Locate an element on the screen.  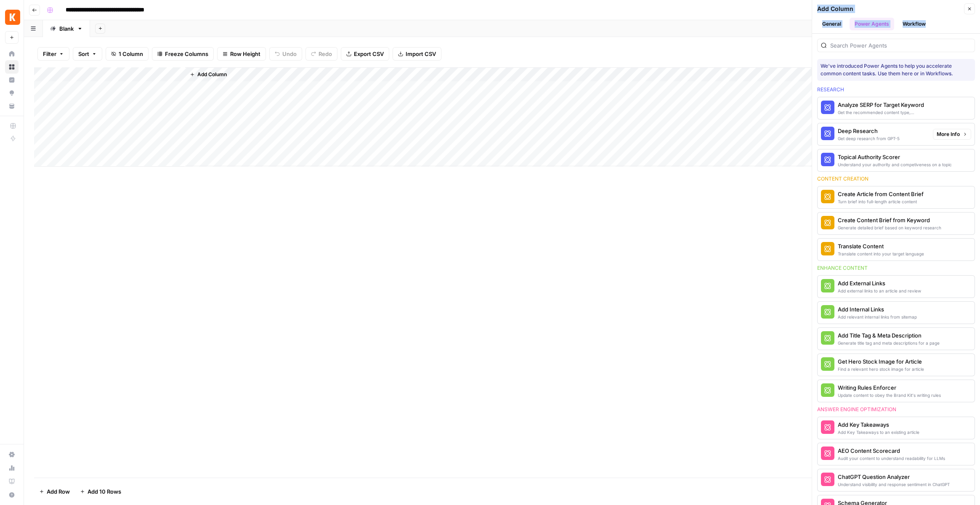
a: Blank is located at coordinates (66, 29).